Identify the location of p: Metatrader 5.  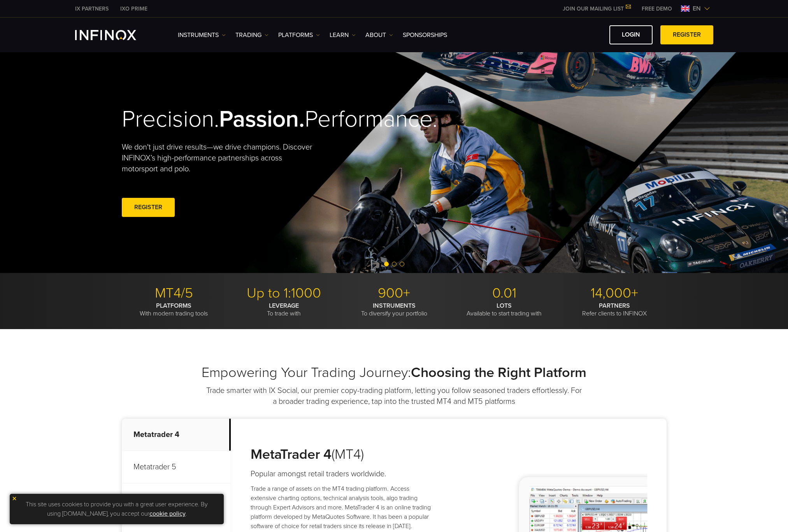
(177, 467).